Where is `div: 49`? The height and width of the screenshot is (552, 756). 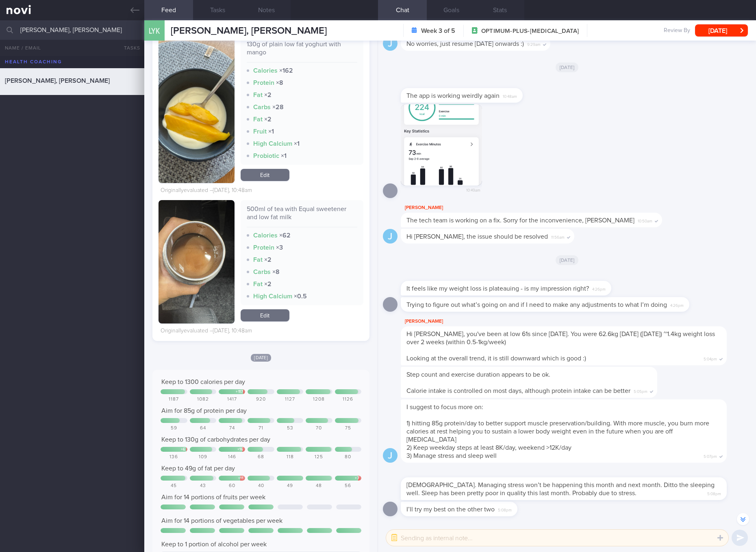 div: 49 is located at coordinates (290, 486).